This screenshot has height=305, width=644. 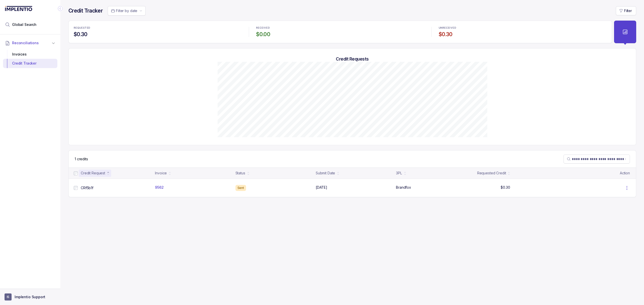 I want to click on li: Statistic REQUESTED, so click(x=158, y=32).